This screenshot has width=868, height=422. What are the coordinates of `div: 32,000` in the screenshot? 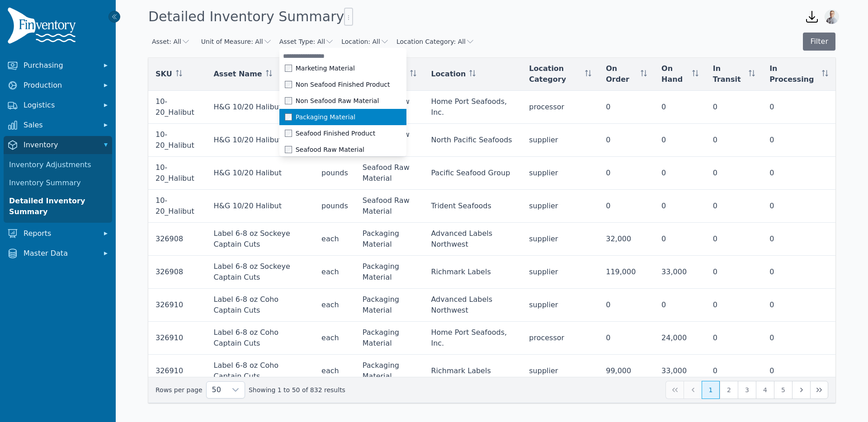 It's located at (626, 239).